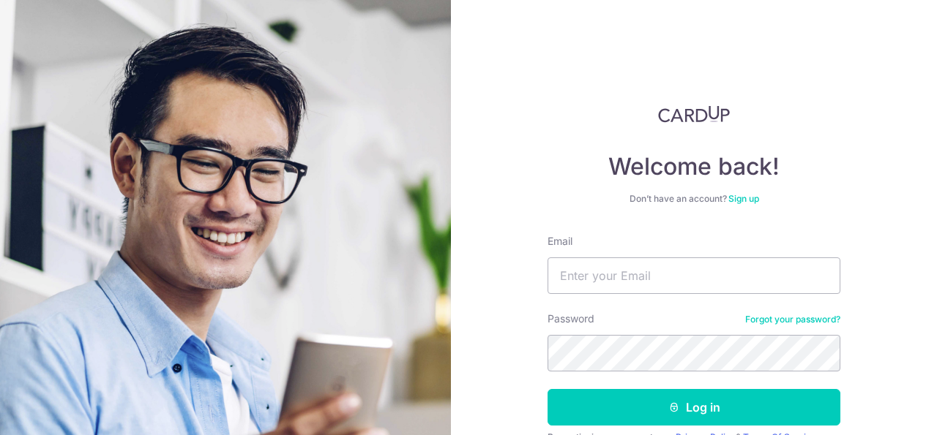 The image size is (937, 435). I want to click on label: Email, so click(560, 242).